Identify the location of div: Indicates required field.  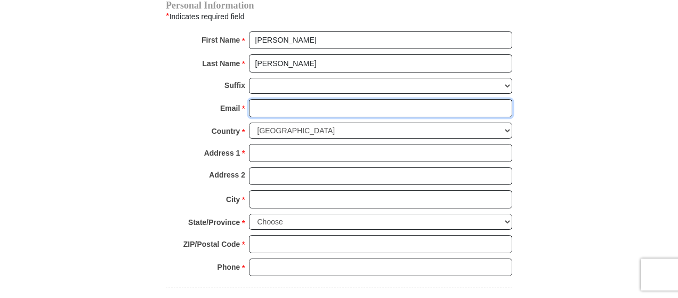
(339, 17).